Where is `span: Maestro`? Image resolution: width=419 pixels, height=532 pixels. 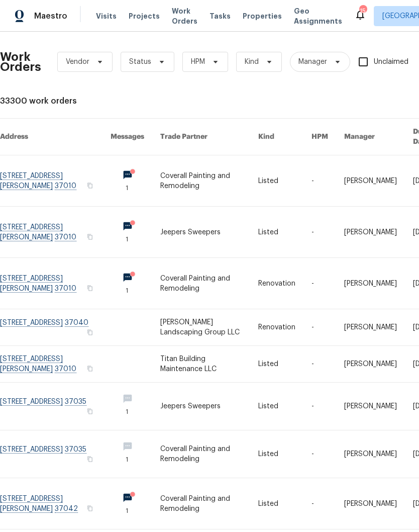
span: Maestro is located at coordinates (51, 16).